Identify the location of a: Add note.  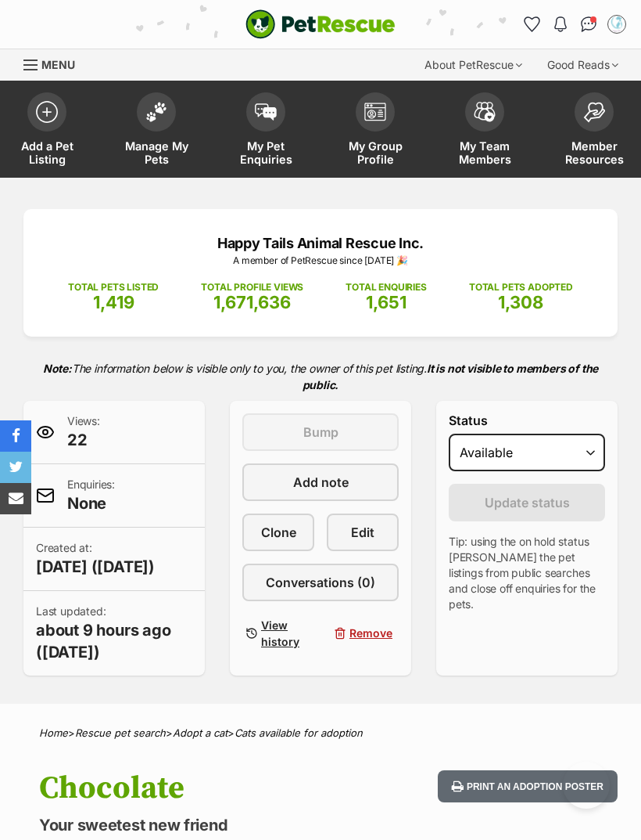
(321, 482).